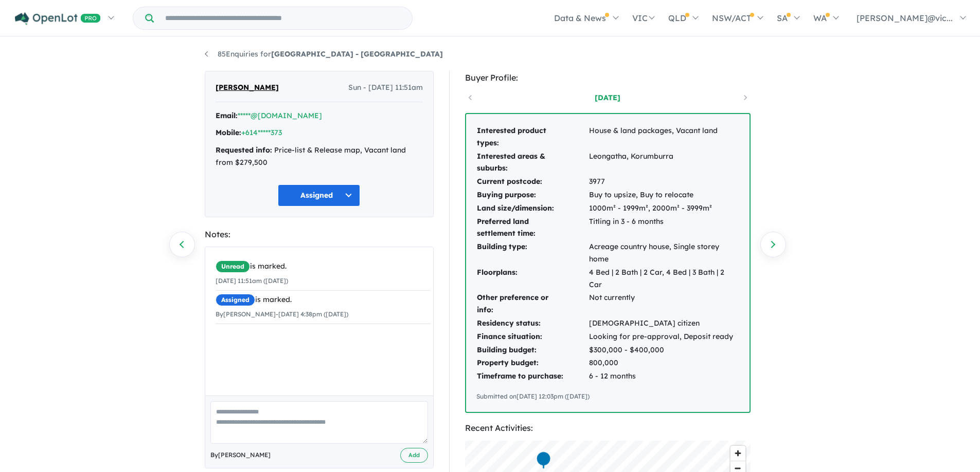  Describe the element at coordinates (663, 279) in the screenshot. I see `td: 4 Bed | 2 Bath | 2 Car, 4 Bed | 3 Bath | 2 Car` at that location.